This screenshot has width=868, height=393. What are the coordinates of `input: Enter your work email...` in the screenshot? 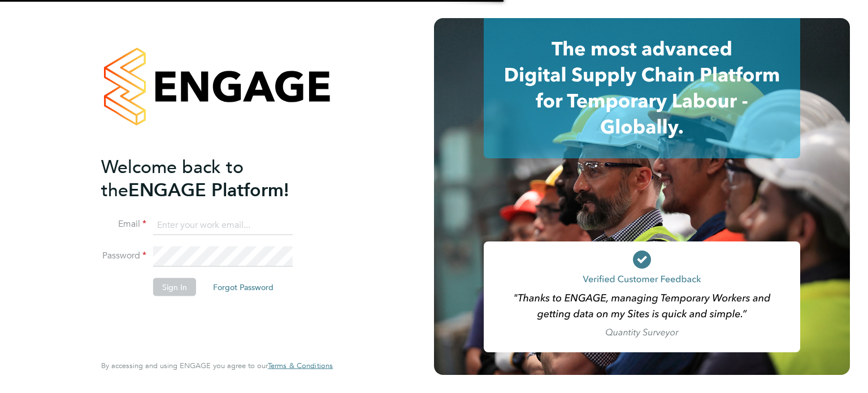 It's located at (222, 225).